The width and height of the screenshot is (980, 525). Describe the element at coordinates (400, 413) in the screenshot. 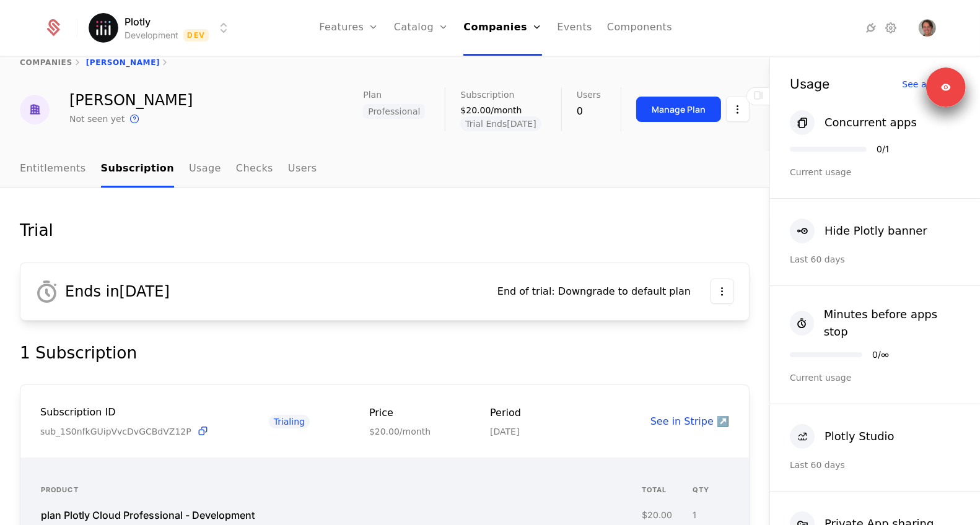

I see `div: Price` at that location.